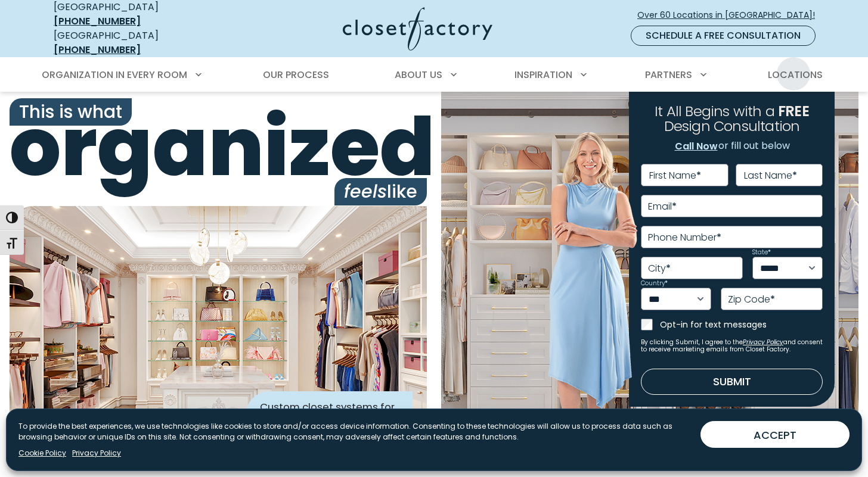  What do you see at coordinates (752, 299) in the screenshot?
I see `label: Zip Code` at bounding box center [752, 299].